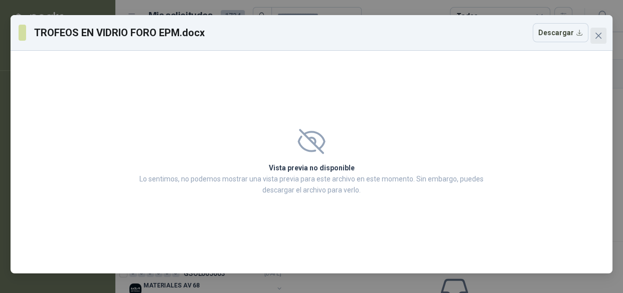  I want to click on h3: TROFEOS EN VIDRIO FORO EPM.docx, so click(119, 33).